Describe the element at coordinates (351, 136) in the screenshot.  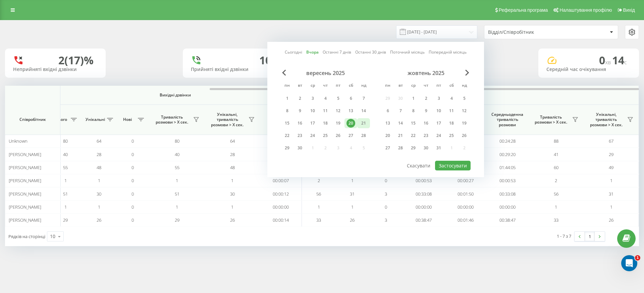
I see `div: сб 27 вер 2025 р.` at that location.